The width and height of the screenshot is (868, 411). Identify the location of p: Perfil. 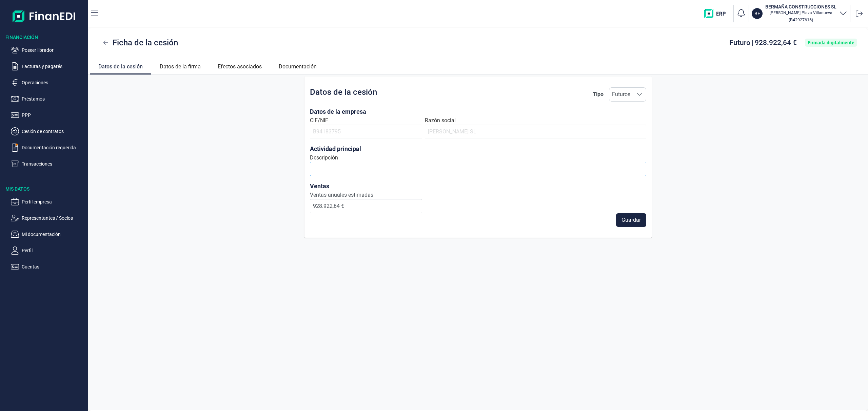
(53, 251).